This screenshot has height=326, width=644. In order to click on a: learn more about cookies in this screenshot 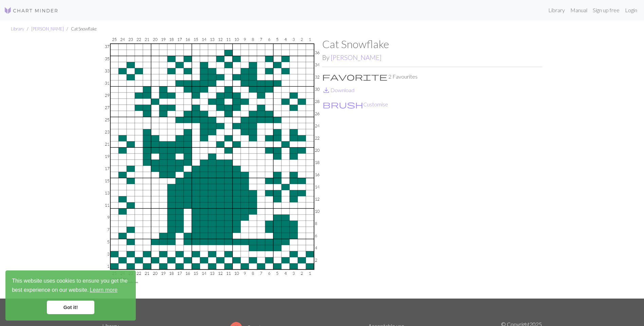, I will do `click(104, 290)`.